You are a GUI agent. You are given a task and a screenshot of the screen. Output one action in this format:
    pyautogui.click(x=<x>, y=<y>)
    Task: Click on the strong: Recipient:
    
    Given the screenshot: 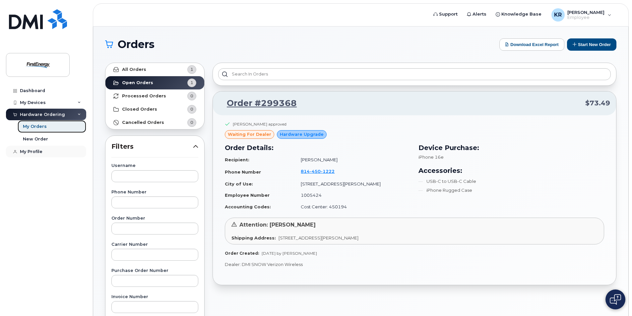 What is the action you would take?
    pyautogui.click(x=237, y=160)
    